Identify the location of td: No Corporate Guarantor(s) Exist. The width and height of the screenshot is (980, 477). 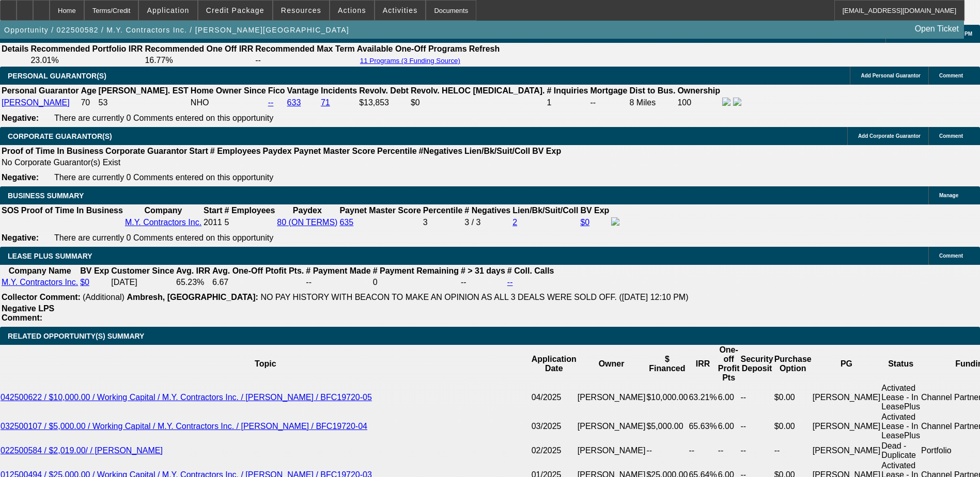
(283, 163).